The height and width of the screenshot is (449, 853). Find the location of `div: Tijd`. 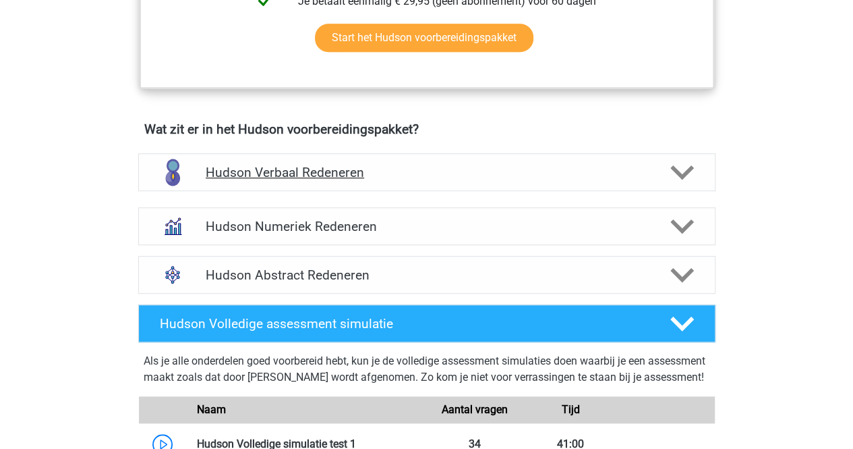

div: Tijd is located at coordinates (571, 409).